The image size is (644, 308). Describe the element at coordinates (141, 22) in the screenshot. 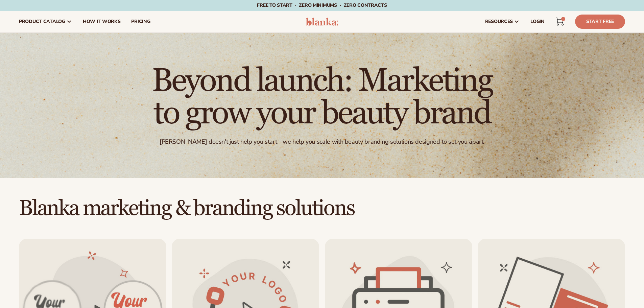

I see `span: pricing` at that location.